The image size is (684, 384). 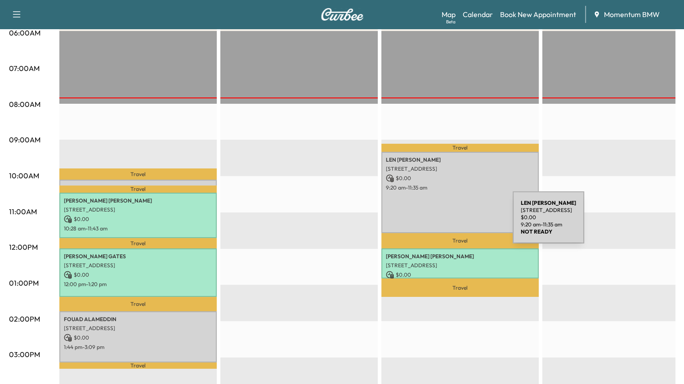 I want to click on p: 12:00 pm - 1:20 pm, so click(x=138, y=285).